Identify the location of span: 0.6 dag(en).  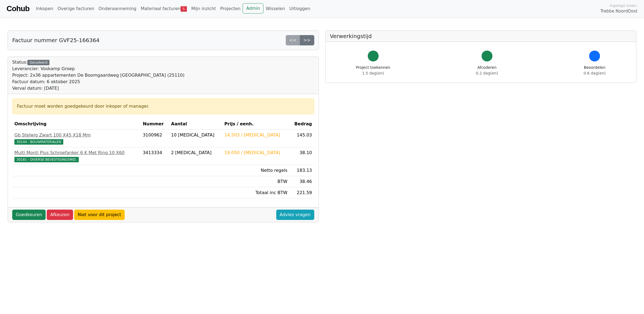
(594, 73).